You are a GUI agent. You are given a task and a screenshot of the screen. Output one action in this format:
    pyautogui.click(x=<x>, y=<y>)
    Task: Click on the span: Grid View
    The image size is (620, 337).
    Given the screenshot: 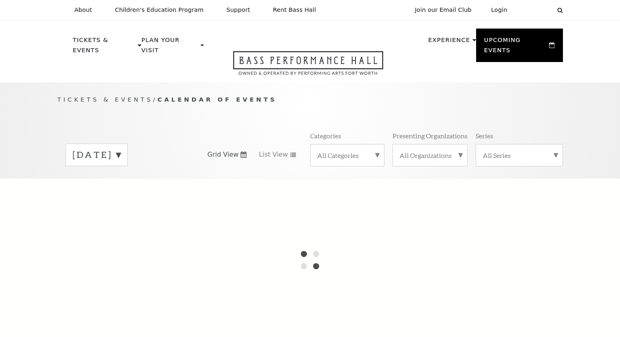 What is the action you would take?
    pyautogui.click(x=223, y=154)
    